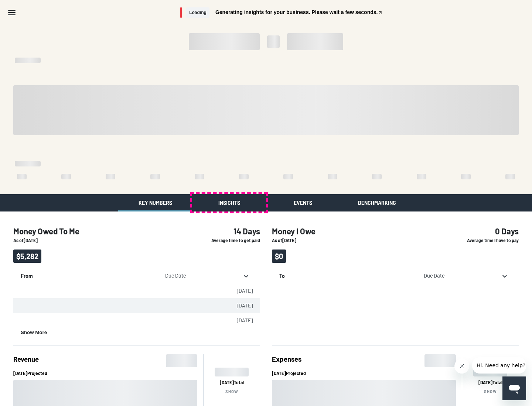  Describe the element at coordinates (91, 231) in the screenshot. I see `h4: Money Owed To Me` at that location.